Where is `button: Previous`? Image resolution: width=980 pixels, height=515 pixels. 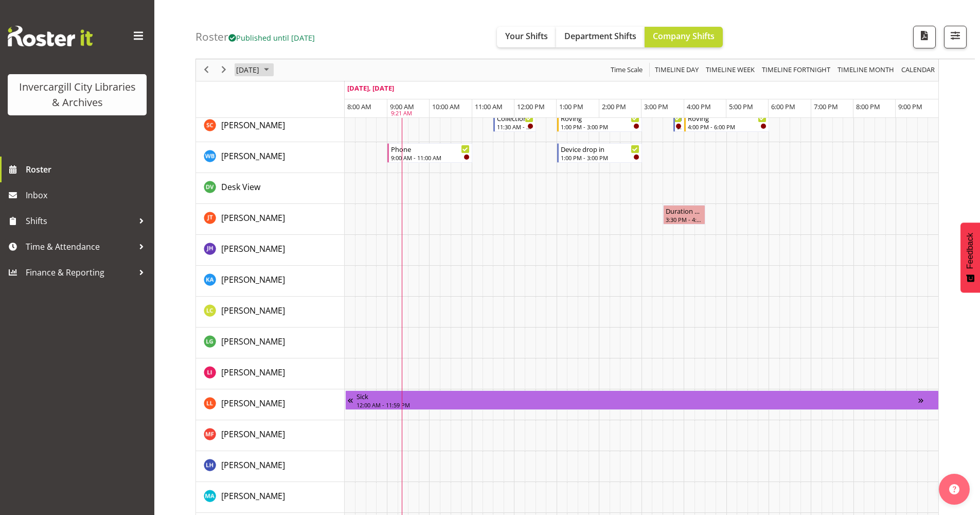 button: Previous is located at coordinates (206, 70).